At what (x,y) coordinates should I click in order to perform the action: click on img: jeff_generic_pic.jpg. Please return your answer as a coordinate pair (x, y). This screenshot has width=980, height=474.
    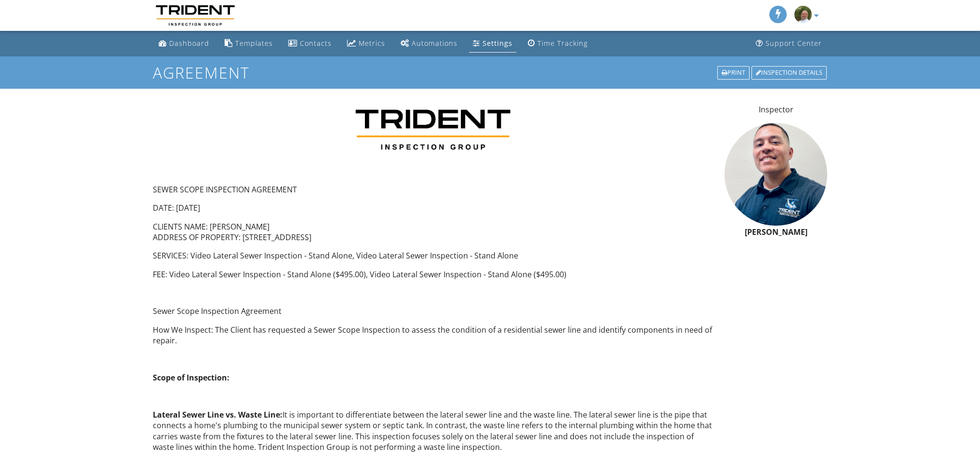
    Looking at the image, I should click on (803, 15).